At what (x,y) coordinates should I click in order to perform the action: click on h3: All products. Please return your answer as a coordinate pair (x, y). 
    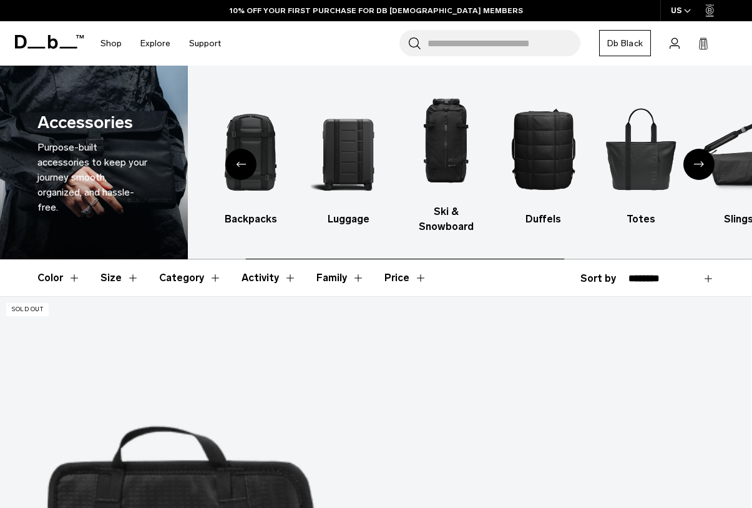
    Looking at the image, I should click on (153, 219).